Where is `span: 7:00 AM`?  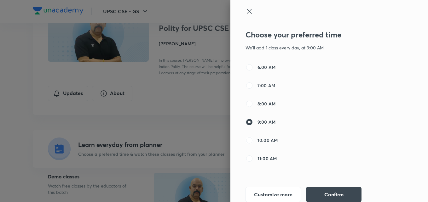 span: 7:00 AM is located at coordinates (266, 85).